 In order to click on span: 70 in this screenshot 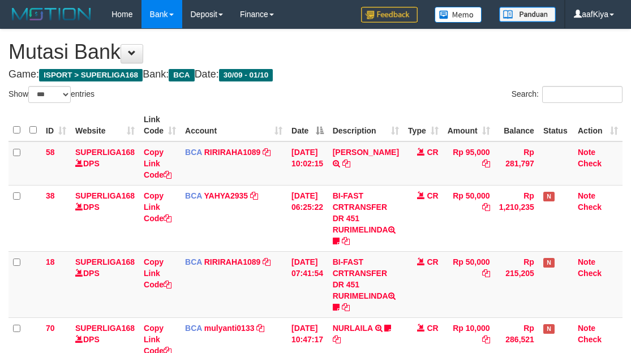, I will do `click(50, 328)`.